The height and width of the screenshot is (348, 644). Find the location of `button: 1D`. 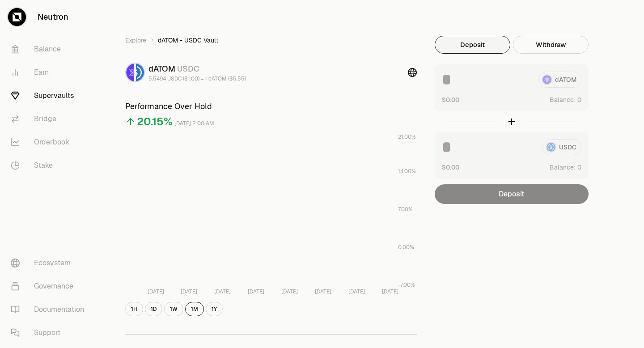

button: 1D is located at coordinates (153, 310).